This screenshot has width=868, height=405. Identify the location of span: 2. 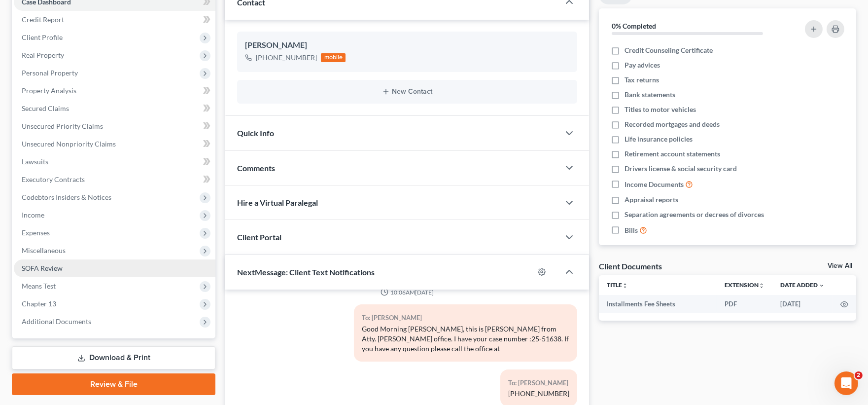
(859, 376).